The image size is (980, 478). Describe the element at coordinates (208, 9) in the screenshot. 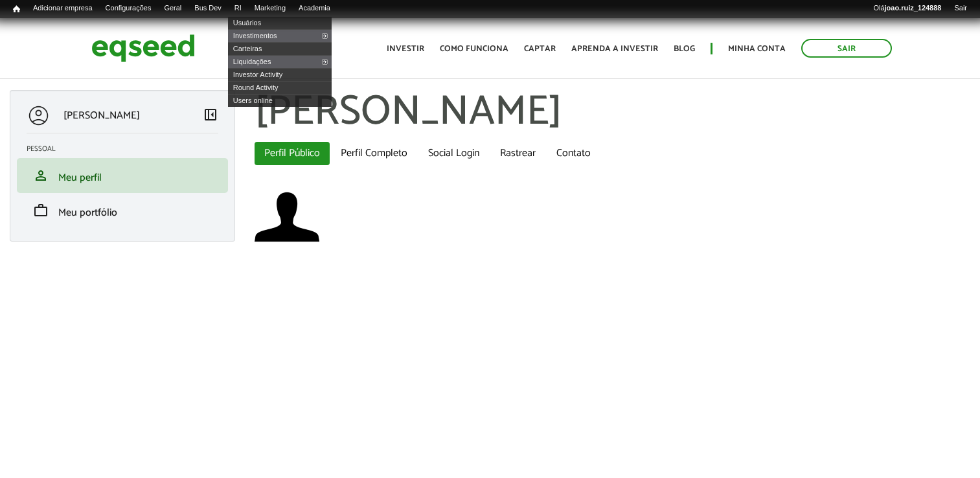

I see `a: Bus Dev` at that location.